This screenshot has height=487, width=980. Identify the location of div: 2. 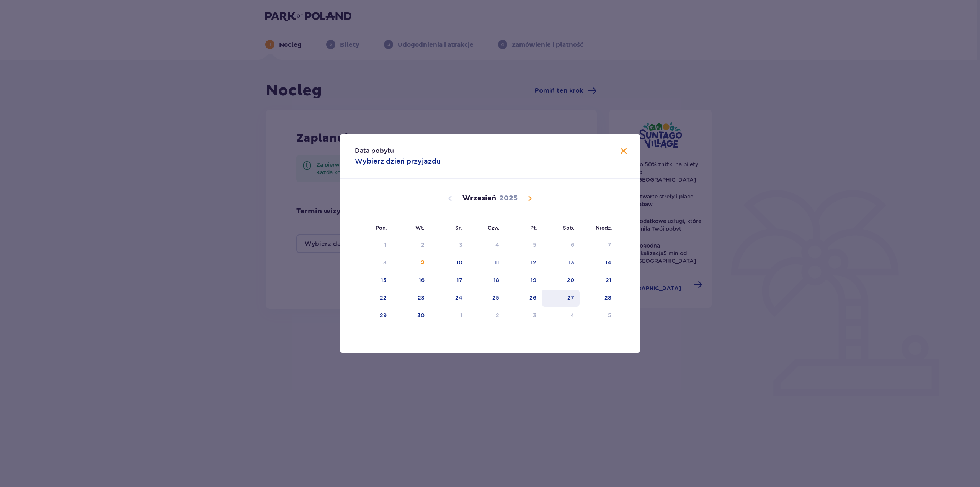
(422, 244).